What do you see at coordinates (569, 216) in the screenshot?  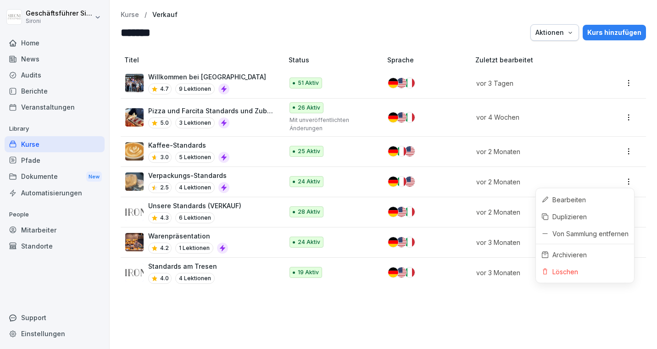 I see `div: Duplizieren` at bounding box center [569, 216].